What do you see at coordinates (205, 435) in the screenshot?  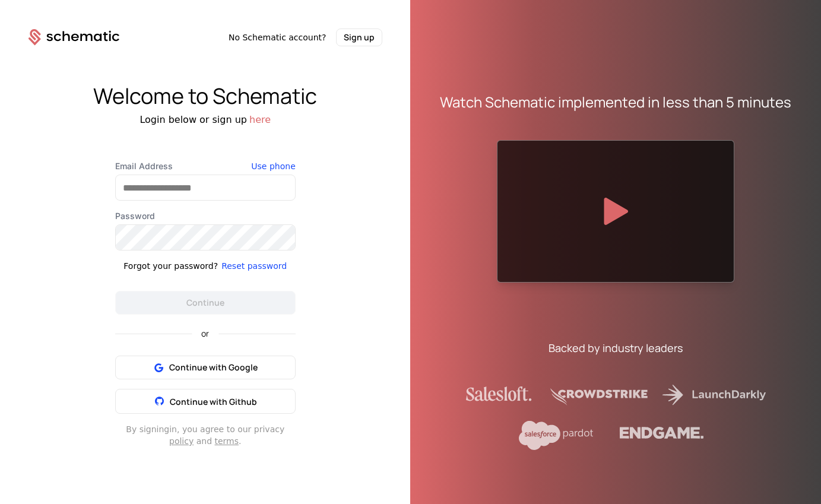 I see `div: By signing in , you agree to our privacy and .` at bounding box center [205, 435].